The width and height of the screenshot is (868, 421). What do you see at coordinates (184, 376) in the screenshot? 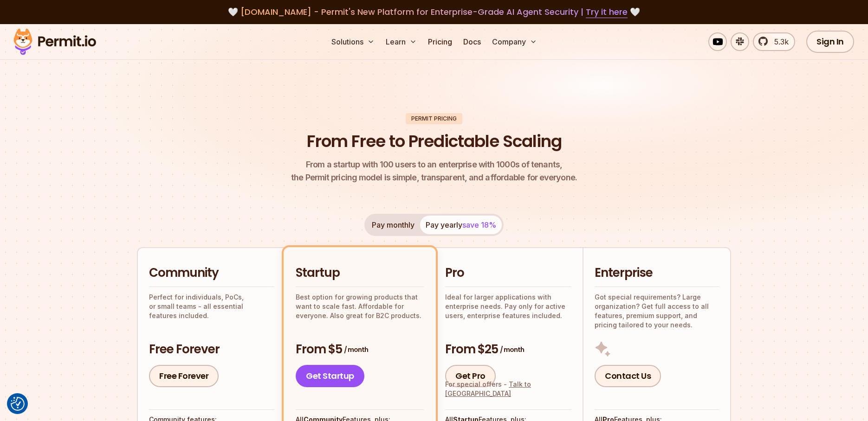
I see `a: Free Forever` at bounding box center [184, 376].